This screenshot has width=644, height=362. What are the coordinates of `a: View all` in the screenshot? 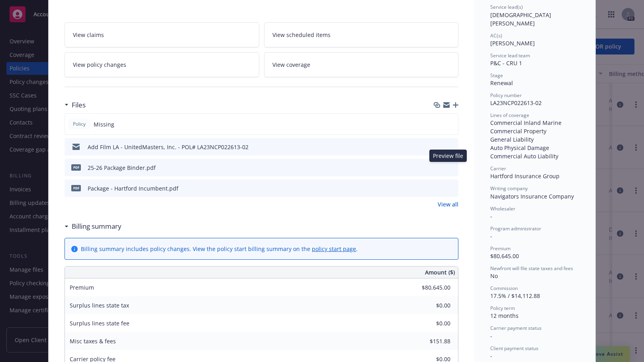 It's located at (448, 204).